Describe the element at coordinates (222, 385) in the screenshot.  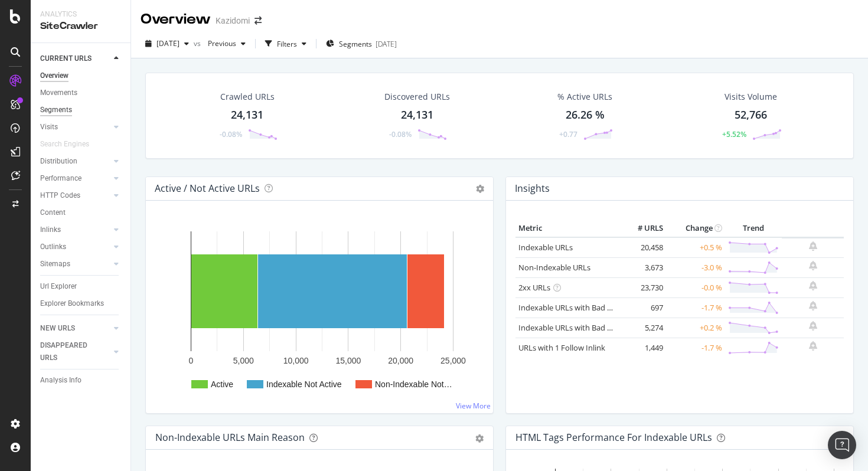
I see `text: Active` at that location.